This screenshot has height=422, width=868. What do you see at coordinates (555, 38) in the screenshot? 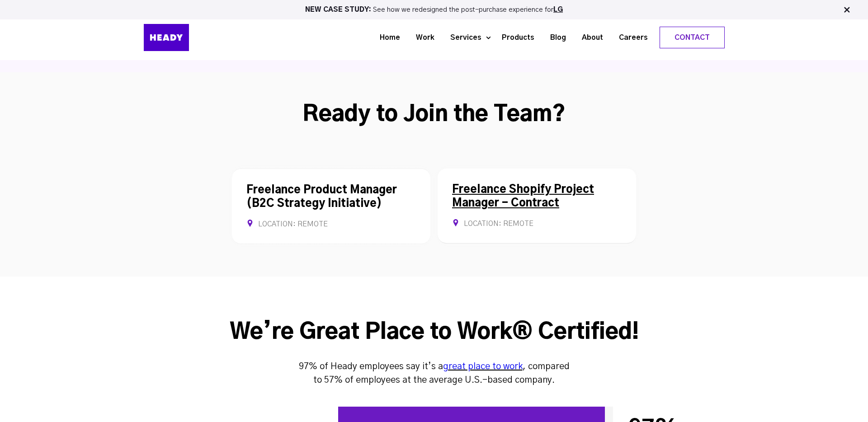
I see `a: Blog` at bounding box center [555, 38].